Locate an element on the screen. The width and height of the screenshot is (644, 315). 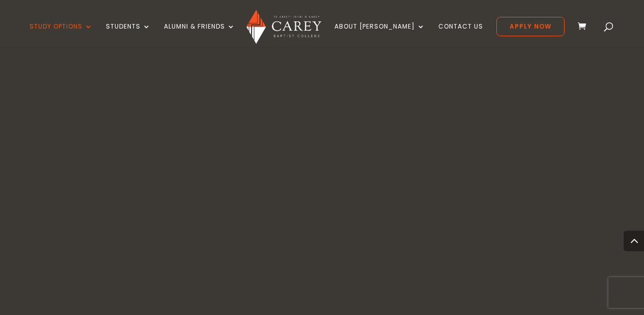
img: Carey Baptist College is located at coordinates (283, 26).